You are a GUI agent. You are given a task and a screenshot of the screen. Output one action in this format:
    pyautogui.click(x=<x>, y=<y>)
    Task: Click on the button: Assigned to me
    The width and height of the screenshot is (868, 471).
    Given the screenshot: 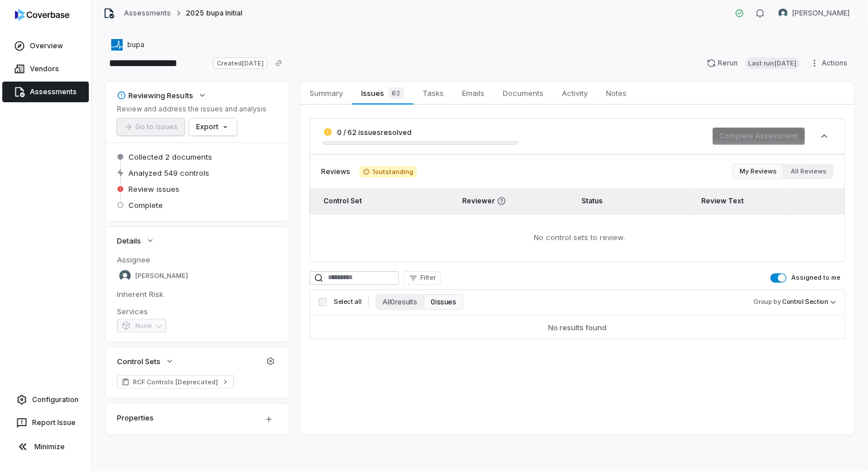 What is the action you would take?
    pyautogui.click(x=779, y=278)
    